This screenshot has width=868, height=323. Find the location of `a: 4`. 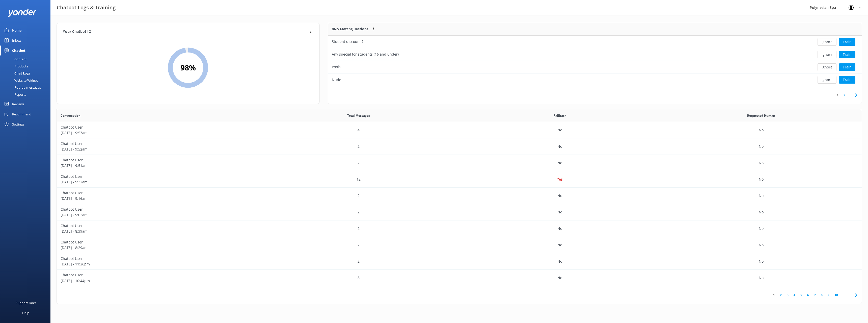

a: 4 is located at coordinates (794, 295).